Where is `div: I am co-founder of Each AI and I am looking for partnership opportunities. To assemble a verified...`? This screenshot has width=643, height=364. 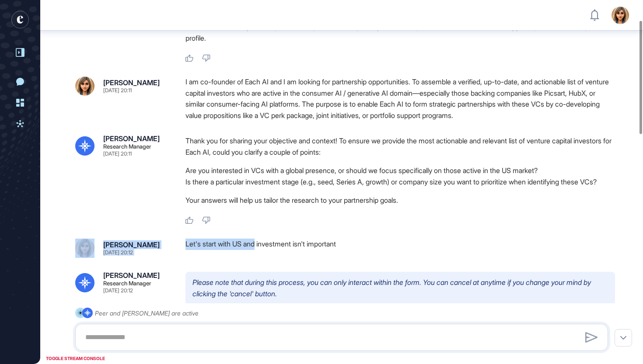
div: I am co-founder of Each AI and I am looking for partnership opportunities. To assemble a verified... is located at coordinates (400, 99).